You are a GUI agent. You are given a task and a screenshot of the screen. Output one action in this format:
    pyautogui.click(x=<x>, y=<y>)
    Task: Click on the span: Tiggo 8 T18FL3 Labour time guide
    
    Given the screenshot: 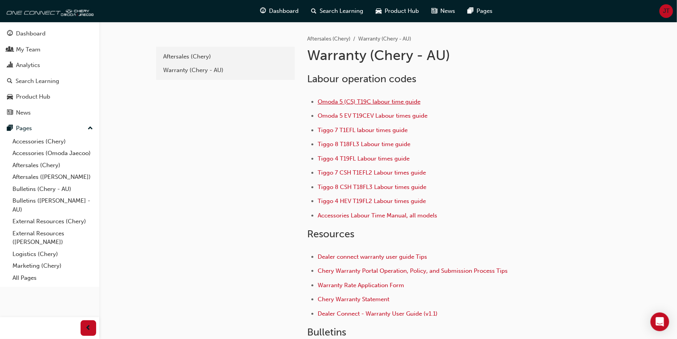 What is the action you would take?
    pyautogui.click(x=364, y=144)
    